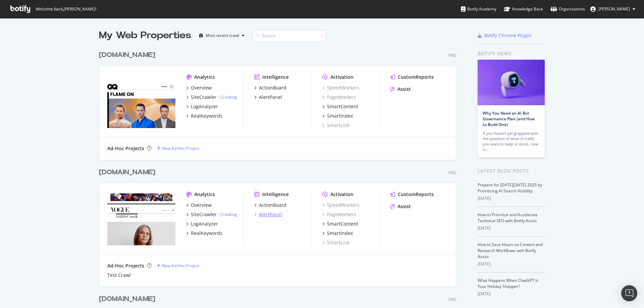  Describe the element at coordinates (567, 9) in the screenshot. I see `div: Organizations` at that location.